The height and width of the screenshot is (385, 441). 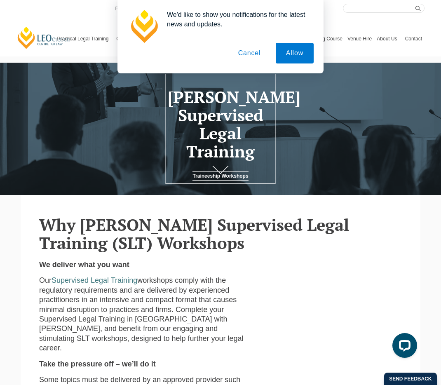 What do you see at coordinates (295, 53) in the screenshot?
I see `button: Allow` at bounding box center [295, 53].